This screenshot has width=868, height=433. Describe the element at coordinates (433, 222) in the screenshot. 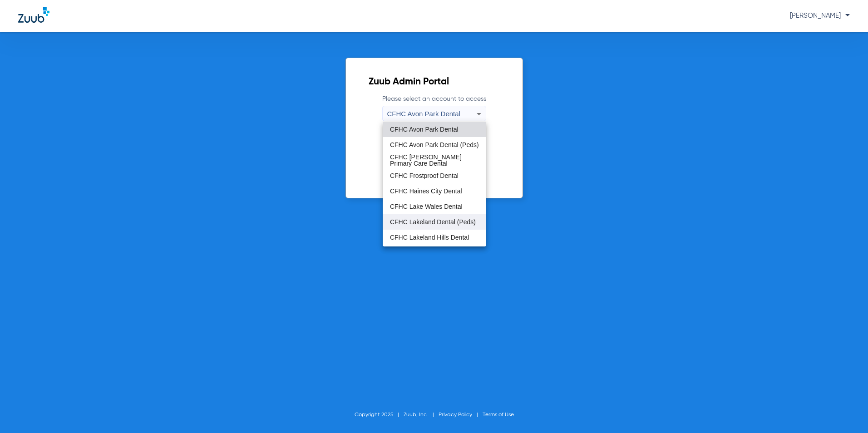

I see `span: CFHC Lakeland Dental (Peds)` at that location.